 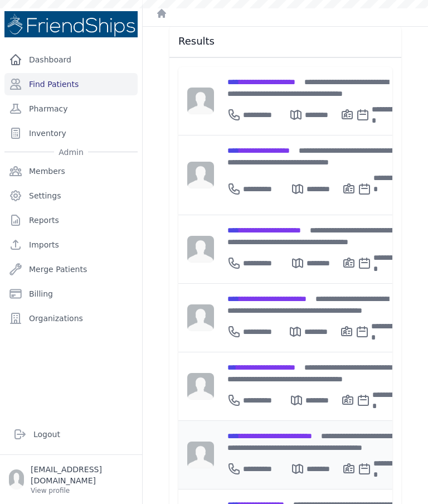 I want to click on h3: Results, so click(x=285, y=41).